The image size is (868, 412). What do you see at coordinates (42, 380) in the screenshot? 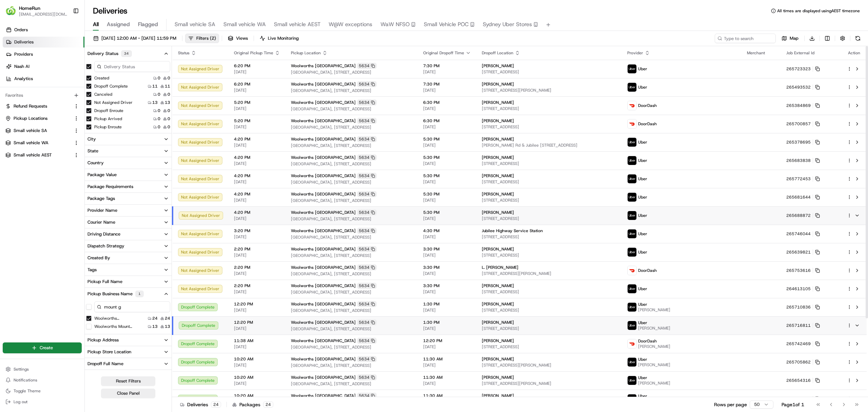
I see `button: Notifications` at bounding box center [42, 380].